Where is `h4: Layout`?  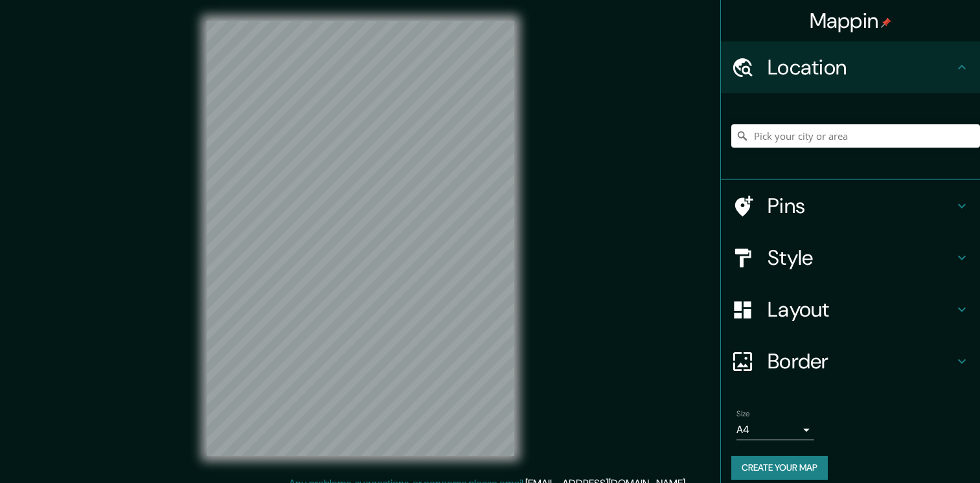 h4: Layout is located at coordinates (861, 310).